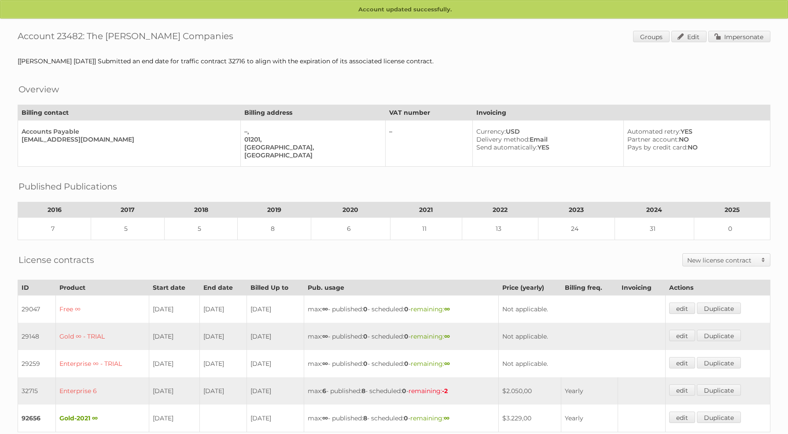  I want to click on span: Automated retry:, so click(653, 132).